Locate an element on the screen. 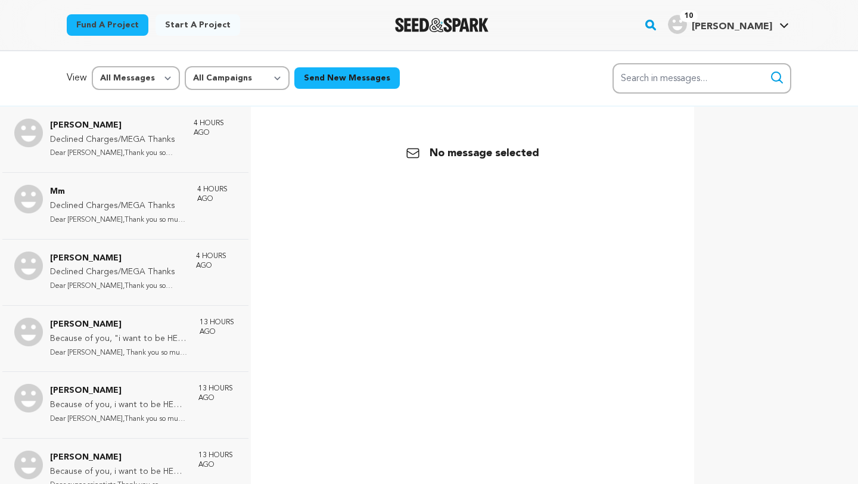 This screenshot has width=858, height=484. p: Mm is located at coordinates (117, 192).